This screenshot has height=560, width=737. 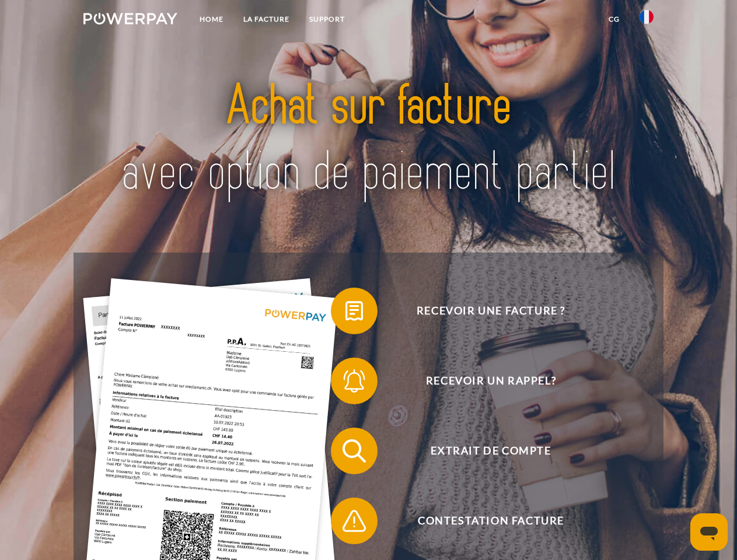 I want to click on img: fr, so click(x=647, y=17).